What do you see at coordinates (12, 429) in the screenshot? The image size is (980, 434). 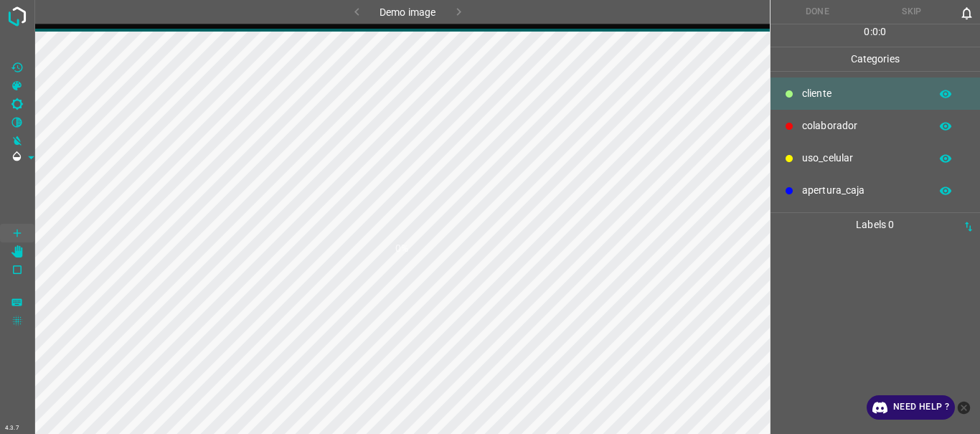 I see `div: 4.3.7` at bounding box center [12, 429].